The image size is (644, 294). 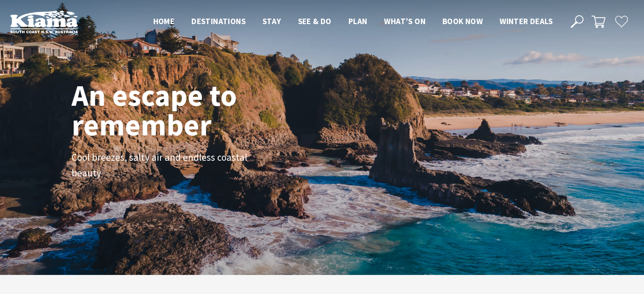 What do you see at coordinates (358, 21) in the screenshot?
I see `span: Plan` at bounding box center [358, 21].